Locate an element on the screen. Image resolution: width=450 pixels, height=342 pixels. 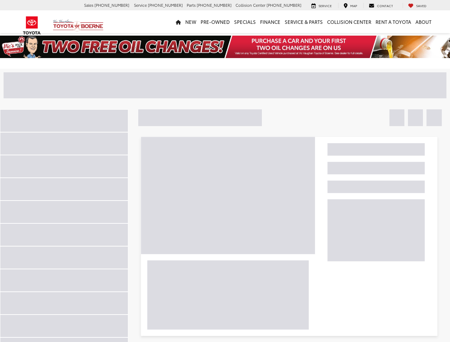
a: Finance is located at coordinates (270, 22).